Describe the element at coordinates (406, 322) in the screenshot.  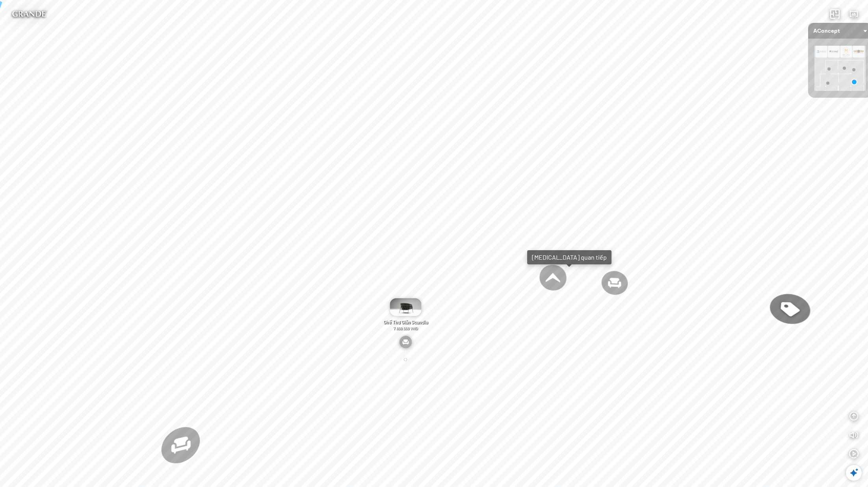
I see `span: Ghế Thư Giãn Scandia` at that location.